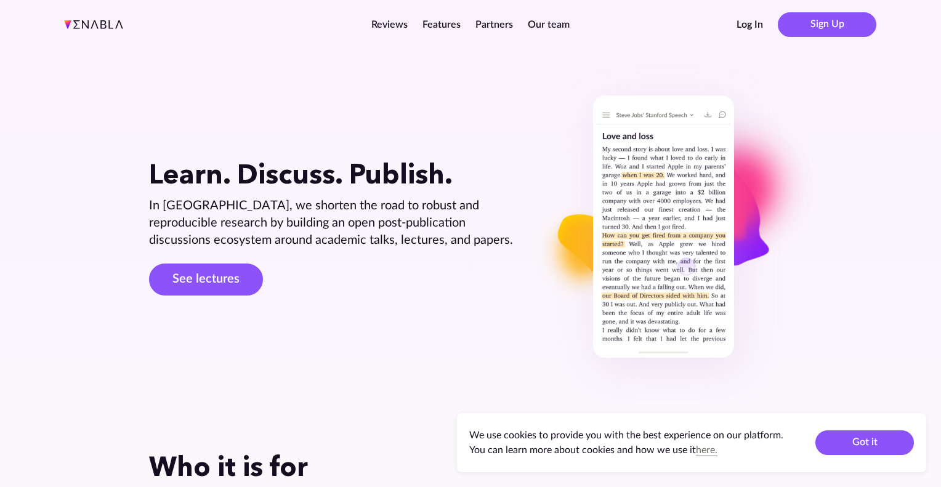 The image size is (941, 487). What do you see at coordinates (389, 25) in the screenshot?
I see `a: Reviews` at bounding box center [389, 25].